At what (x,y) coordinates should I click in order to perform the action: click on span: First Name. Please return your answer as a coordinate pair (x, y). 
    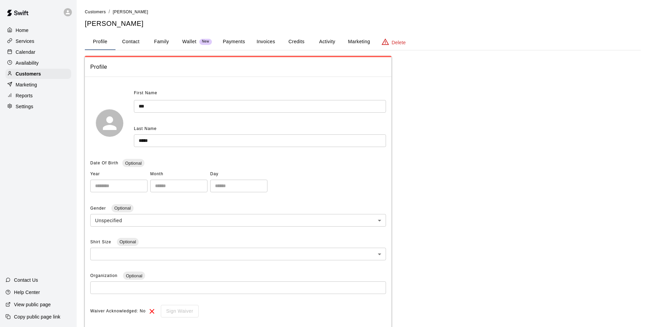
    Looking at the image, I should click on (145, 93).